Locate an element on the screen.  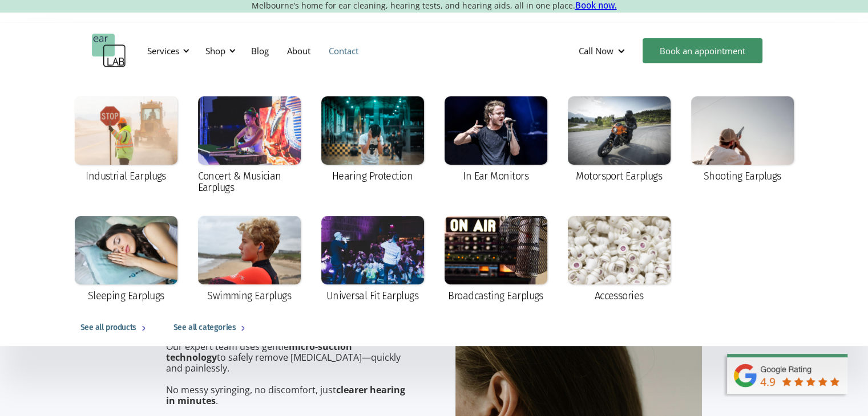
a: Industrial Earplugs is located at coordinates (126, 140).